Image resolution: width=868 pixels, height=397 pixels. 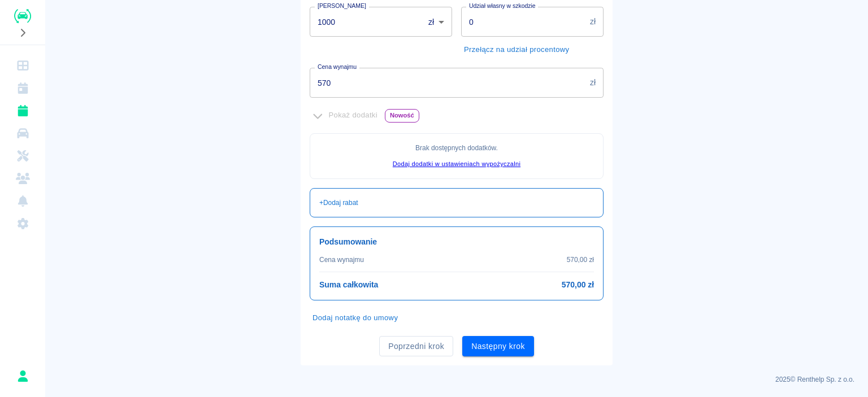 What do you see at coordinates (457, 164) in the screenshot?
I see `a: Dodaj dodatki w ustawieniach wypożyczalni` at bounding box center [457, 164].